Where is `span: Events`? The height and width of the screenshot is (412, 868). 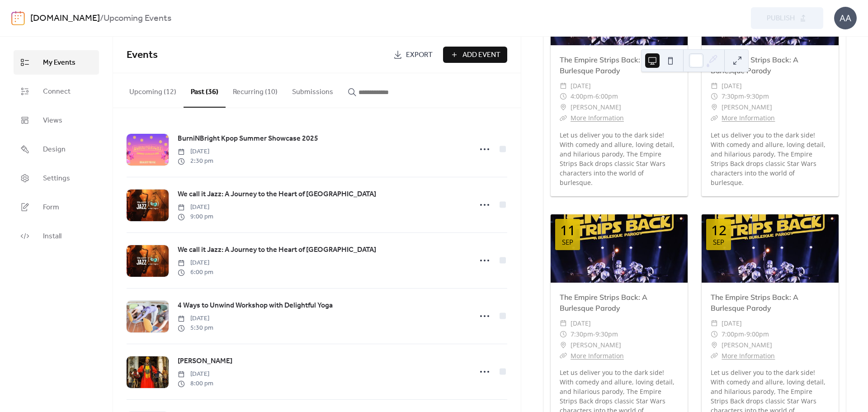 span: Events is located at coordinates (142, 55).